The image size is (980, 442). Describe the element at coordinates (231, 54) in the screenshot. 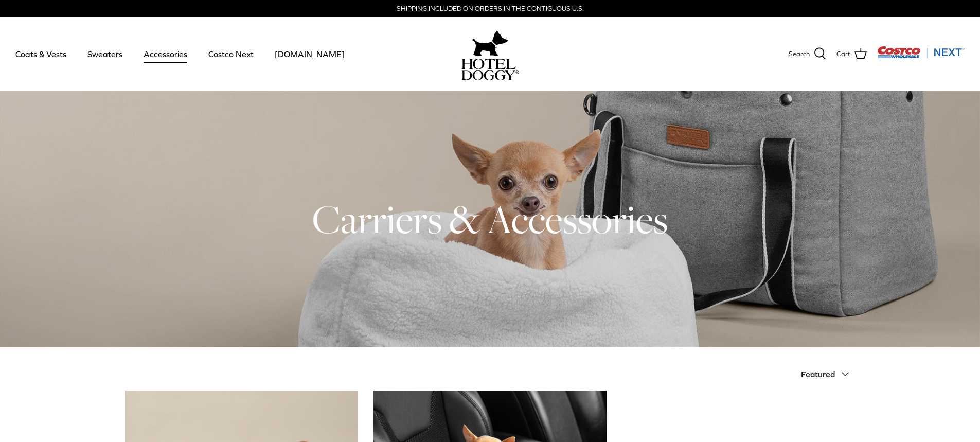

I see `a: Costco Next` at that location.